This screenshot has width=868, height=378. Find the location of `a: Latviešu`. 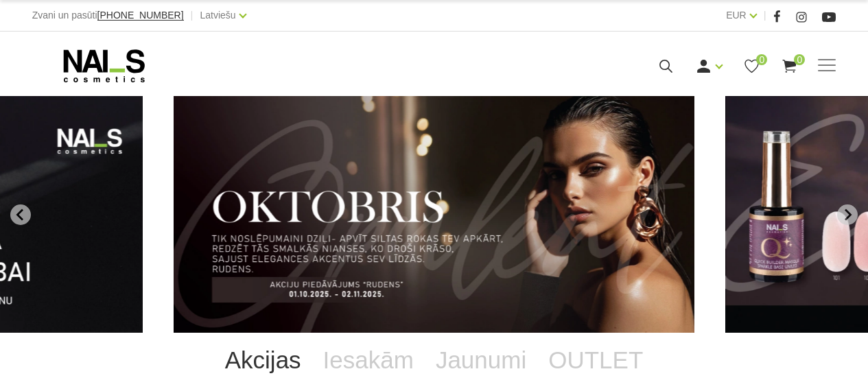

a: Latviešu is located at coordinates (218, 15).